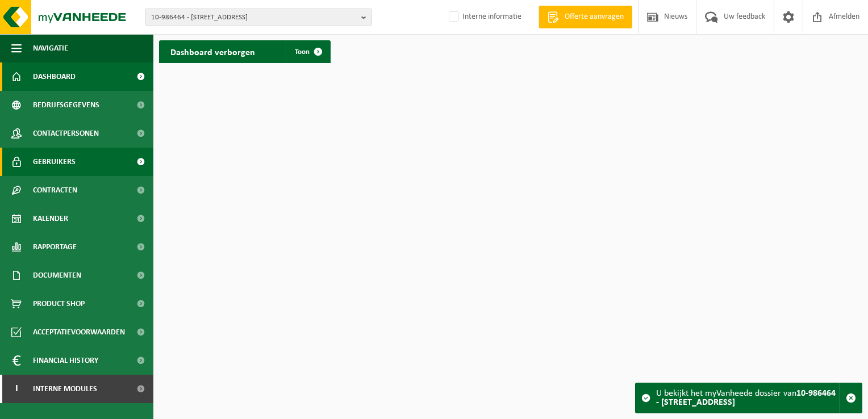 This screenshot has height=419, width=868. I want to click on span: Acceptatievoorwaarden, so click(79, 332).